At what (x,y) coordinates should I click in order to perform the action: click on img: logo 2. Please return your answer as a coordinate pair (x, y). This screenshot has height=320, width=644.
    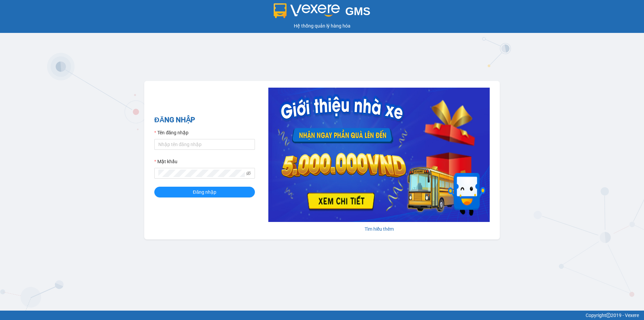
    Looking at the image, I should click on (307, 11).